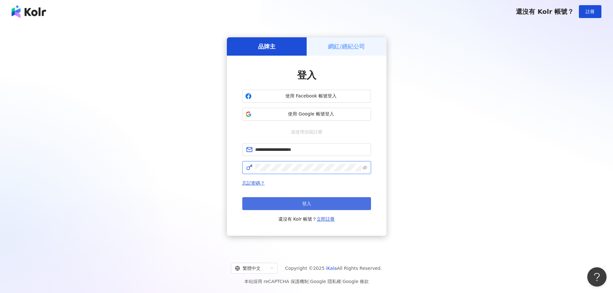 The width and height of the screenshot is (613, 293). What do you see at coordinates (306, 282) in the screenshot?
I see `span: 本站採用 reCAPTCHA 保護機制` at bounding box center [306, 282].